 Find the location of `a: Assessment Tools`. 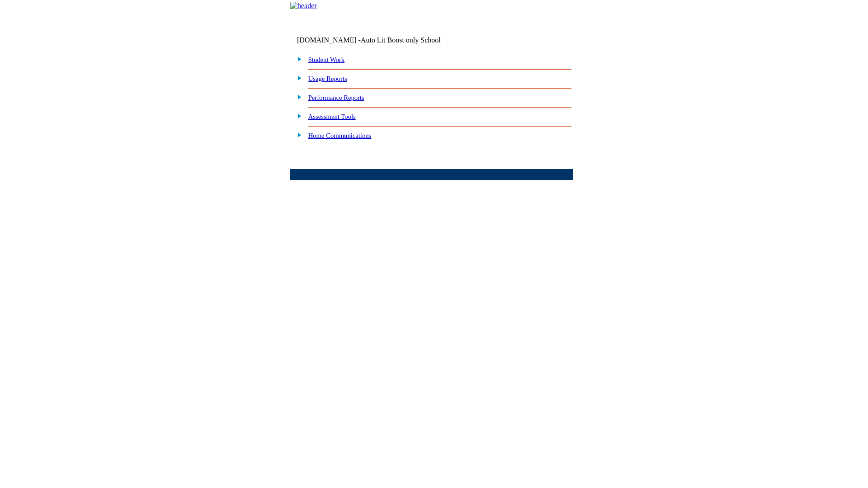

a: Assessment Tools is located at coordinates (332, 117).